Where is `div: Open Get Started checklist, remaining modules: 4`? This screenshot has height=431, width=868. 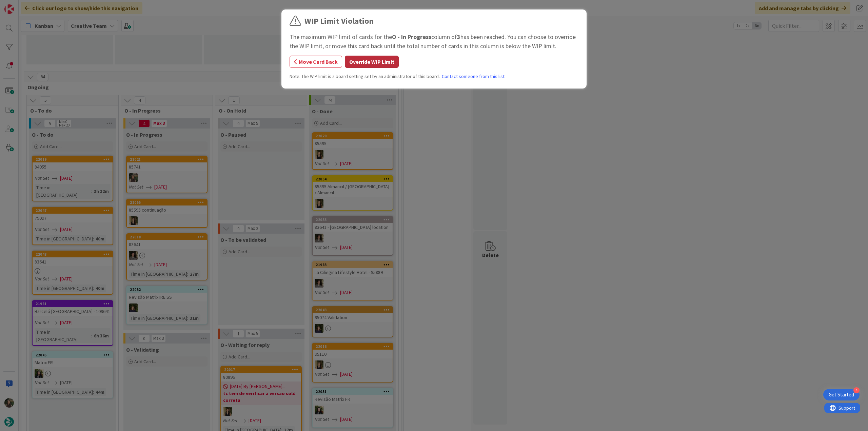
div: Open Get Started checklist, remaining modules: 4 is located at coordinates (842, 395).